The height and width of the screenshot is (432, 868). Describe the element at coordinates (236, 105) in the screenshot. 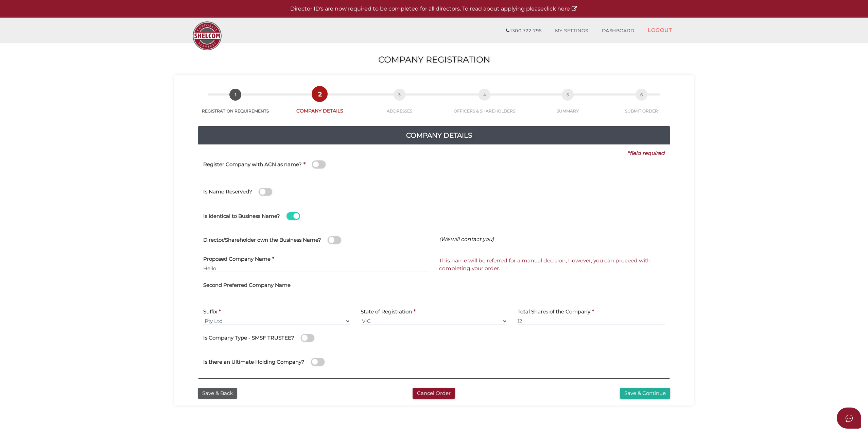

I see `a: 1REGISTRATION REQUIREMENTS` at that location.